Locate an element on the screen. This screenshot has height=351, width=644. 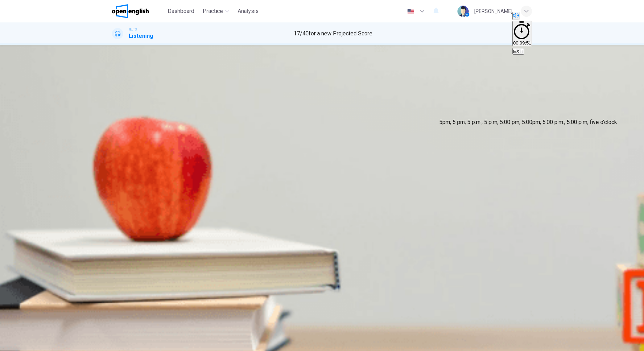
img: en is located at coordinates (411, 11).